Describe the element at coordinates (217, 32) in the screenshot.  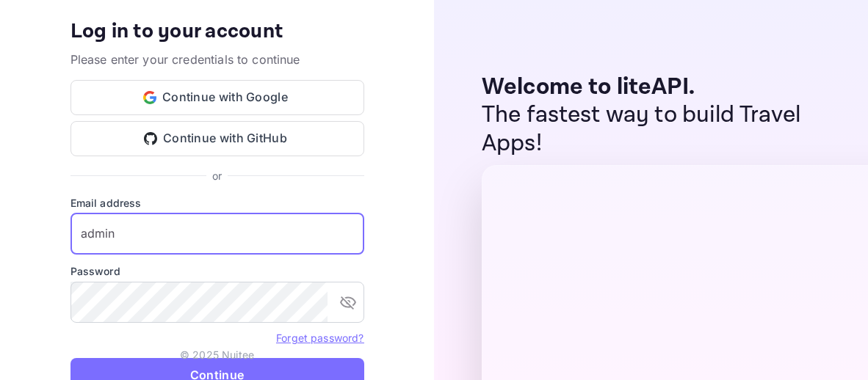
I see `h4: Log in to your account` at that location.